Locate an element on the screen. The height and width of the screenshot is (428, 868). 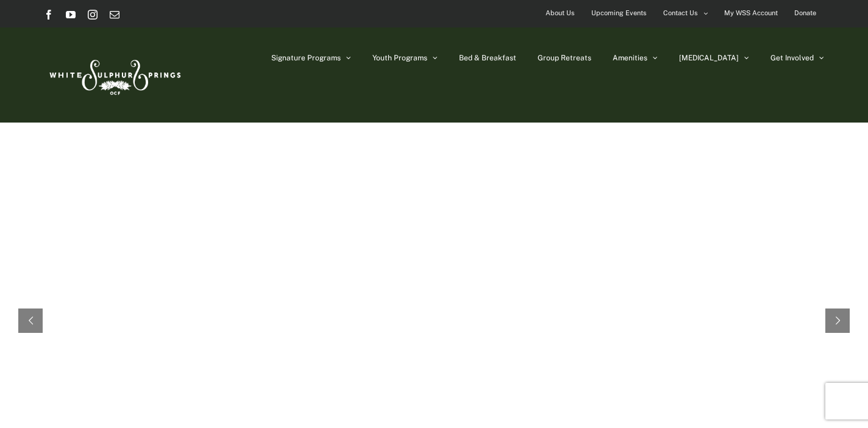
span: About Us is located at coordinates (560, 13).